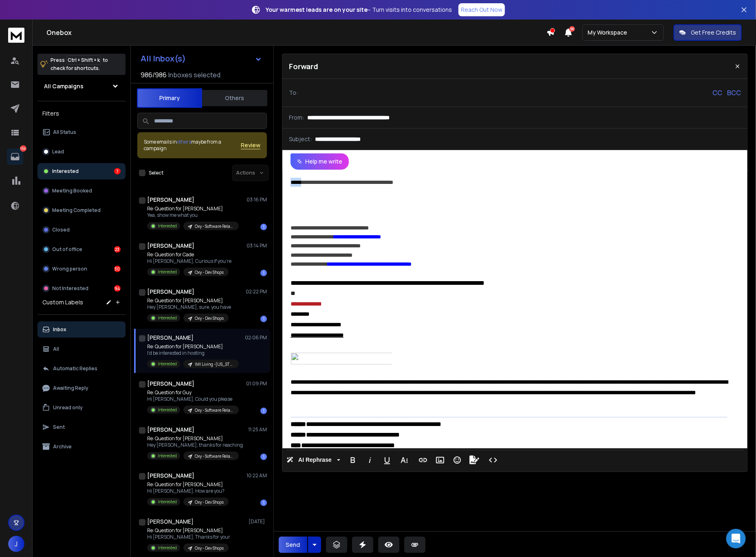 The height and width of the screenshot is (557, 756). What do you see at coordinates (717, 92) in the screenshot?
I see `p: CC` at bounding box center [717, 92].